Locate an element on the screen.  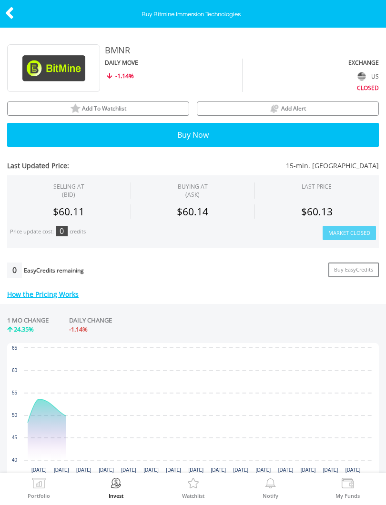
img: flag is located at coordinates (362, 76).